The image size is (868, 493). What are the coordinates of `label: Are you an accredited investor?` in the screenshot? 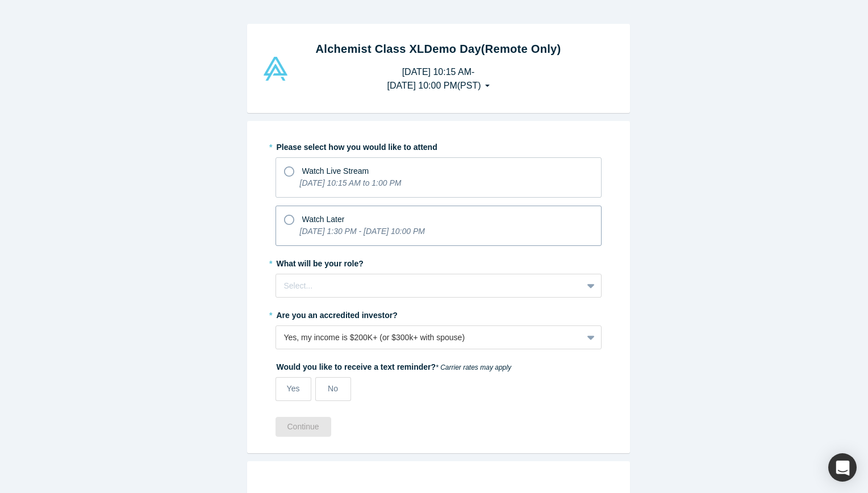 It's located at (439, 313).